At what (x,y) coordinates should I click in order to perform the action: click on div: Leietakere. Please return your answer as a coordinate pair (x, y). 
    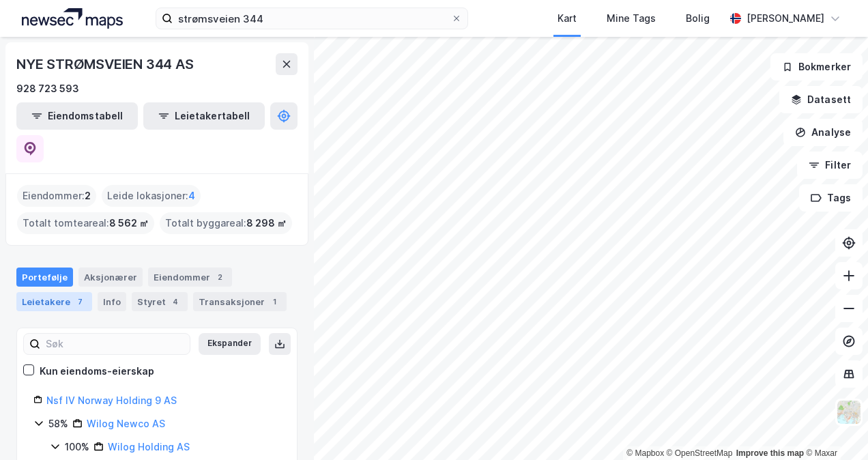
    Looking at the image, I should click on (54, 302).